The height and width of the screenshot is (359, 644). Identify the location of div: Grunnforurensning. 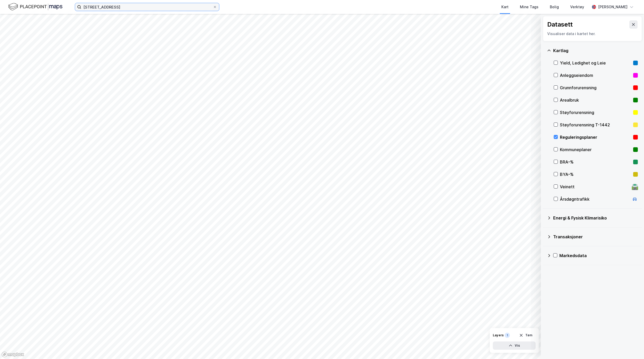
(596, 88).